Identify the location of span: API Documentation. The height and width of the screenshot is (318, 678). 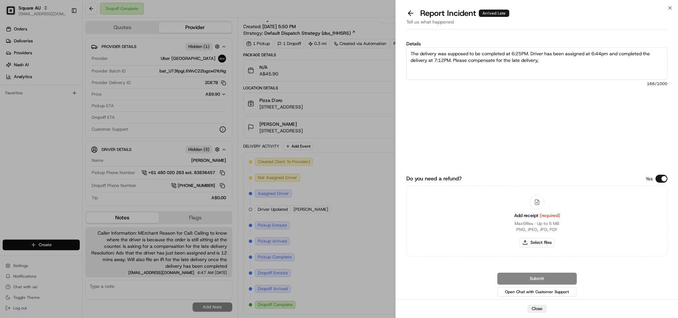
(84, 100).